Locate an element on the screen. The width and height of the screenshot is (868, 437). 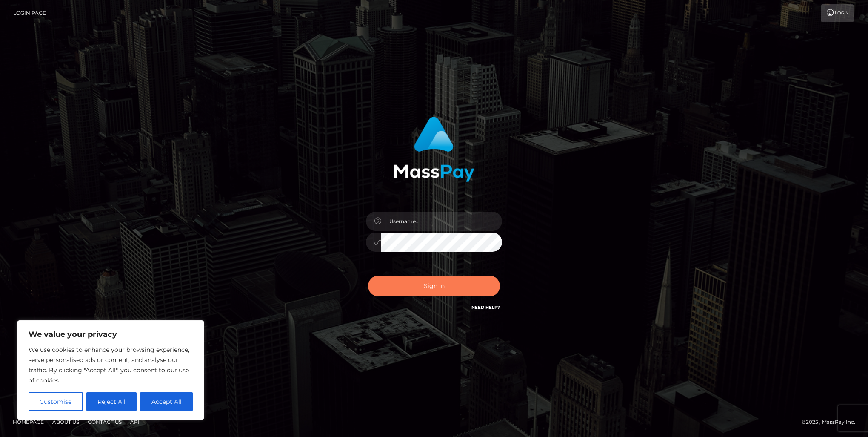
div: We value your privacy is located at coordinates (110, 370).